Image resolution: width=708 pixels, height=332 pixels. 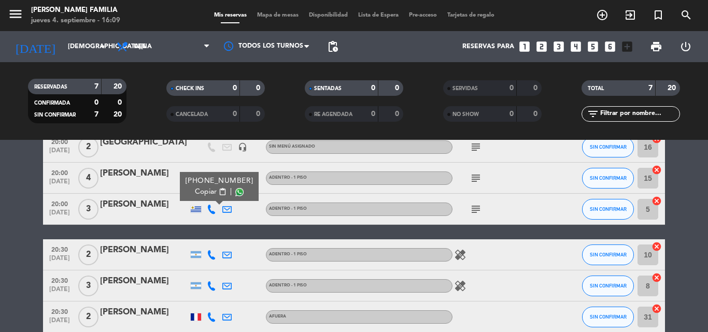 What do you see at coordinates (243, 147) in the screenshot?
I see `i: headset_mic` at bounding box center [243, 147].